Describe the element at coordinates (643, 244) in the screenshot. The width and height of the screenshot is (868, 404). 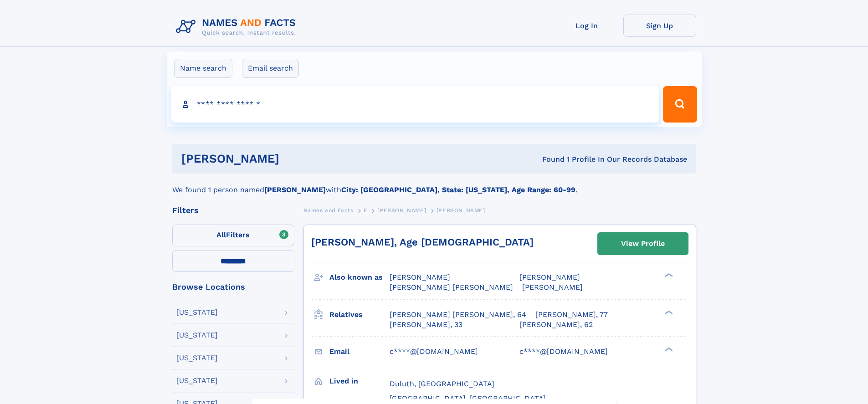
I see `div: View Profile` at that location.